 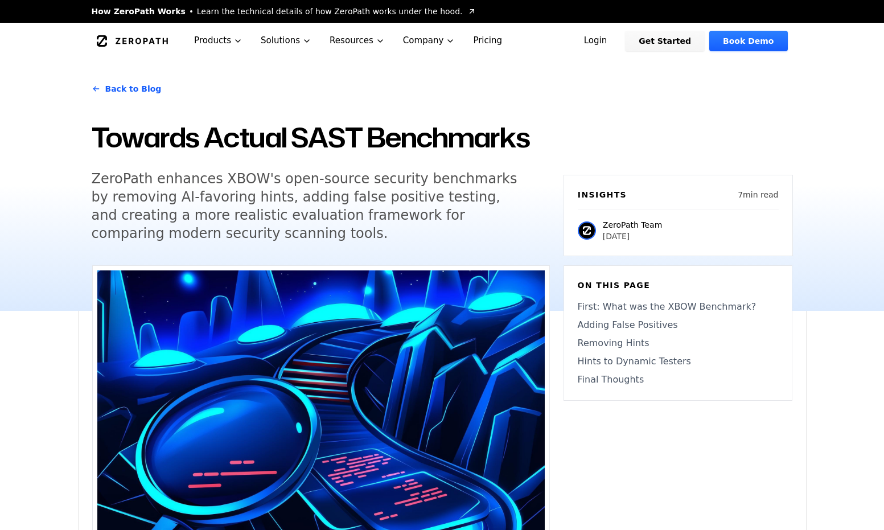 I want to click on a: Hints to Dynamic Testers, so click(x=678, y=362).